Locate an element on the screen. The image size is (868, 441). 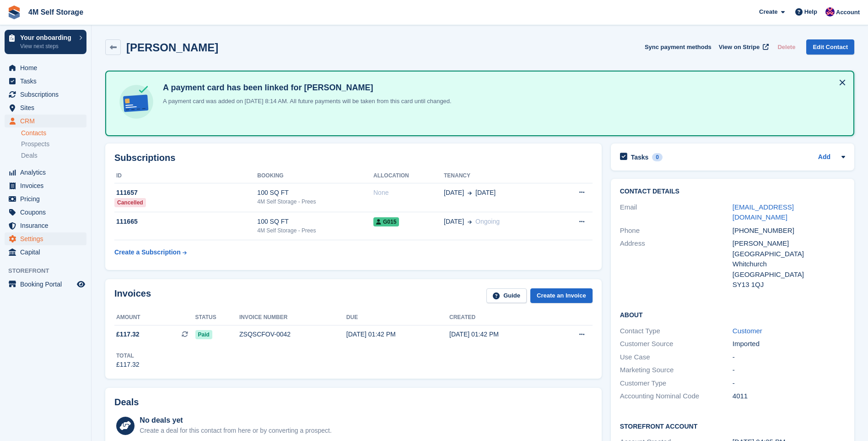
button: Delete is located at coordinates (786, 47).